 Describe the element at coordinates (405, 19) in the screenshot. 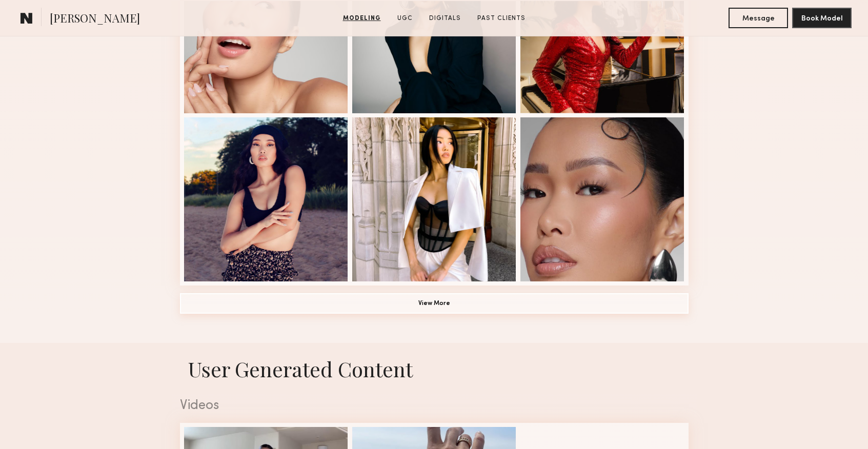

I see `a: UGC` at that location.